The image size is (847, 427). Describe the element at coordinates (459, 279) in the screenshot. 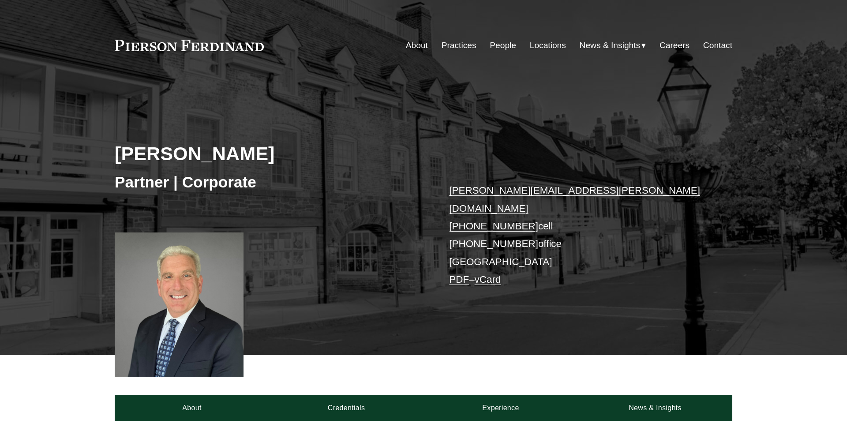

I see `a: PDF` at that location.